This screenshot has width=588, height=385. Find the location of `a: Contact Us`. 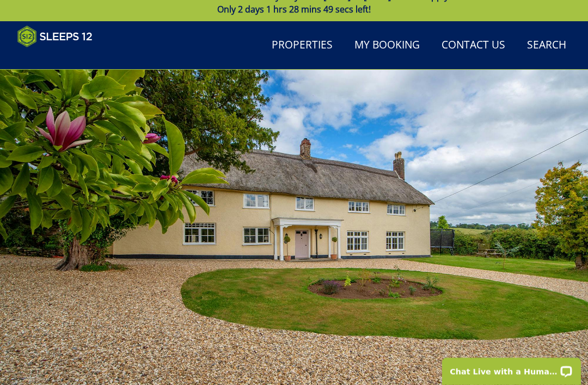

a: Contact Us is located at coordinates (473, 45).